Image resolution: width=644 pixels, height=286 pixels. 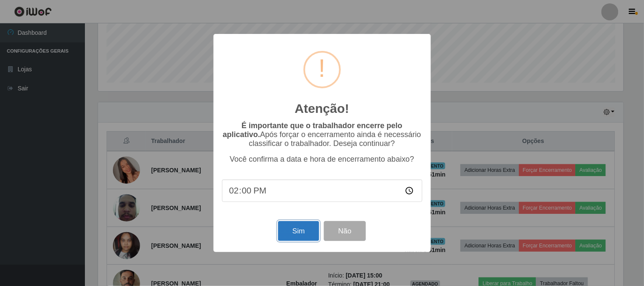 What do you see at coordinates (345, 231) in the screenshot?
I see `button: Não` at bounding box center [345, 231].